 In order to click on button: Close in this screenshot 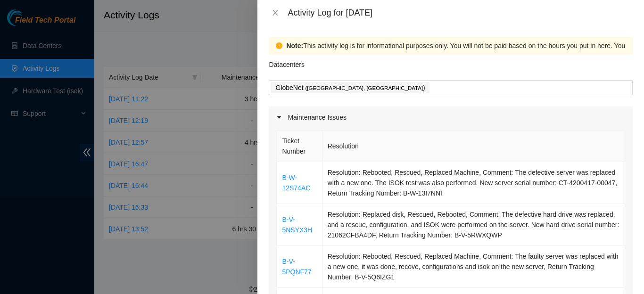, I will do `click(275, 13)`.